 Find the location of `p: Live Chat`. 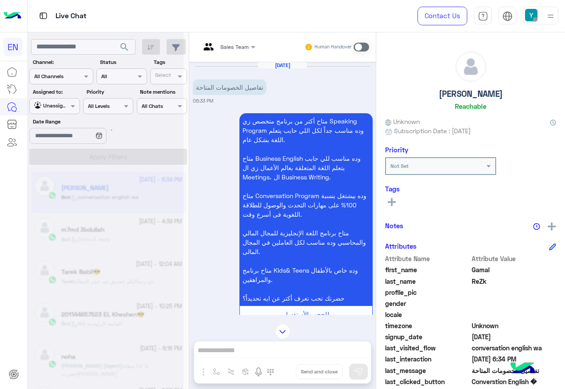

p: Live Chat is located at coordinates (71, 16).